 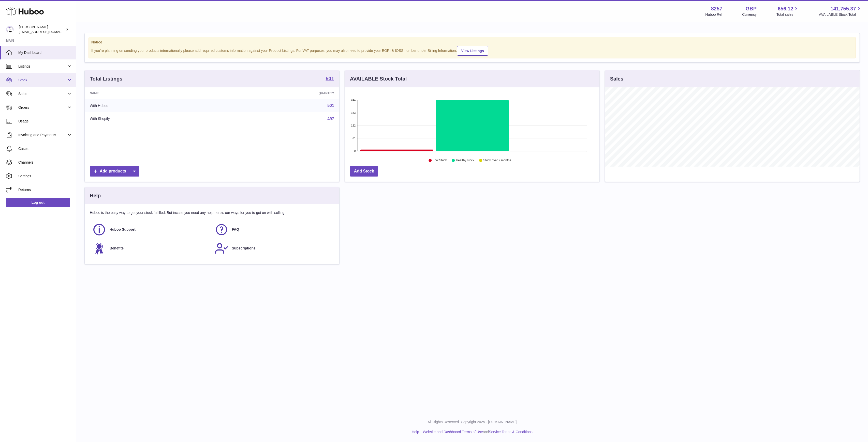 I want to click on td: With Shopify, so click(x=153, y=119).